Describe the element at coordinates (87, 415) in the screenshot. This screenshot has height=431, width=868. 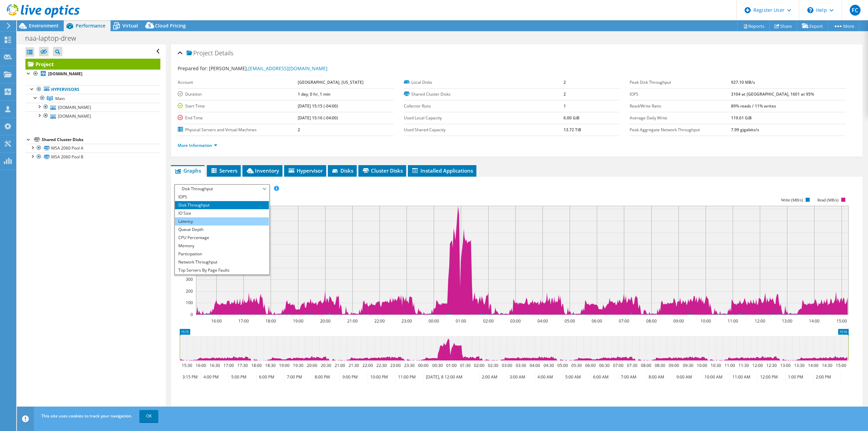
I see `span: This site uses cookies to track your navigation.` at that location.